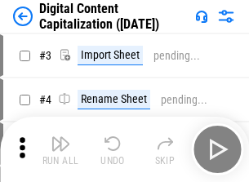  Describe the element at coordinates (201, 16) in the screenshot. I see `img: Support` at that location.